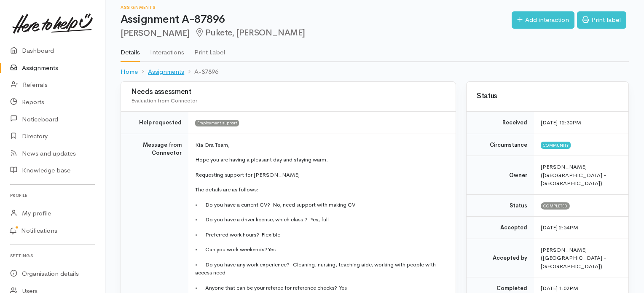 The width and height of the screenshot is (644, 293). I want to click on span: Evaluation from Connector, so click(164, 100).